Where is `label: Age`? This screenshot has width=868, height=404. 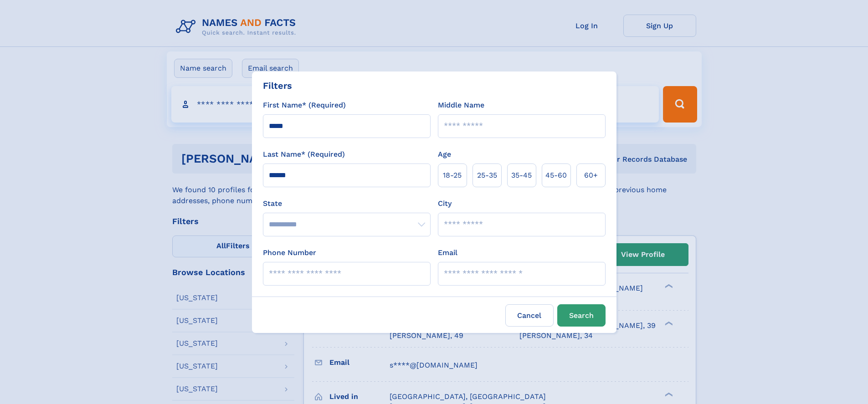 label: Age is located at coordinates (445, 154).